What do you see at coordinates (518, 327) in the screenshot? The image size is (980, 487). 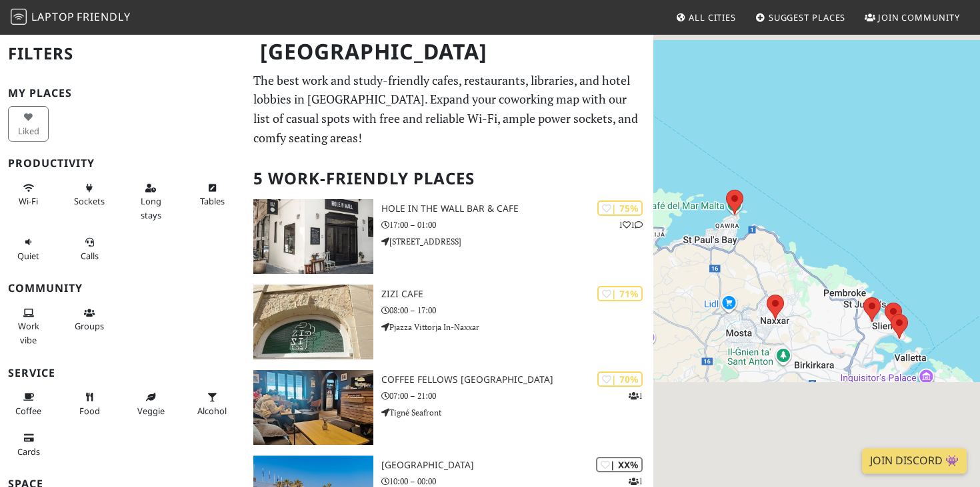 I see `p: Pjazza Vittorja In-Naxxar` at bounding box center [518, 327].